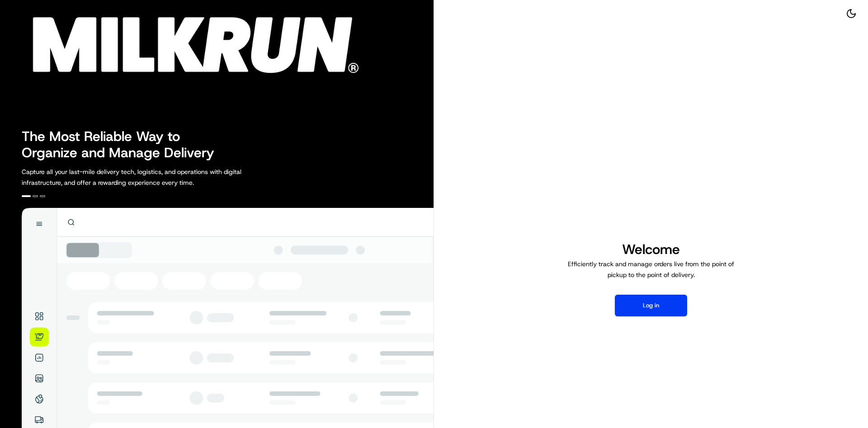 This screenshot has height=428, width=868. I want to click on h1: Welcome, so click(651, 250).